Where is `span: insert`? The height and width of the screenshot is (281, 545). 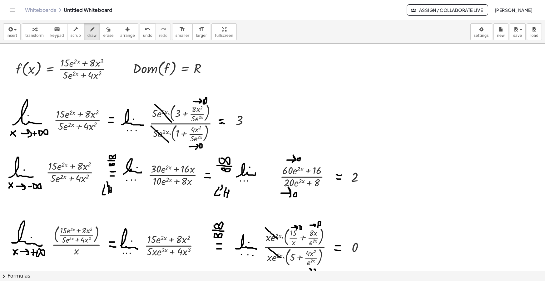 span: insert is located at coordinates (12, 36).